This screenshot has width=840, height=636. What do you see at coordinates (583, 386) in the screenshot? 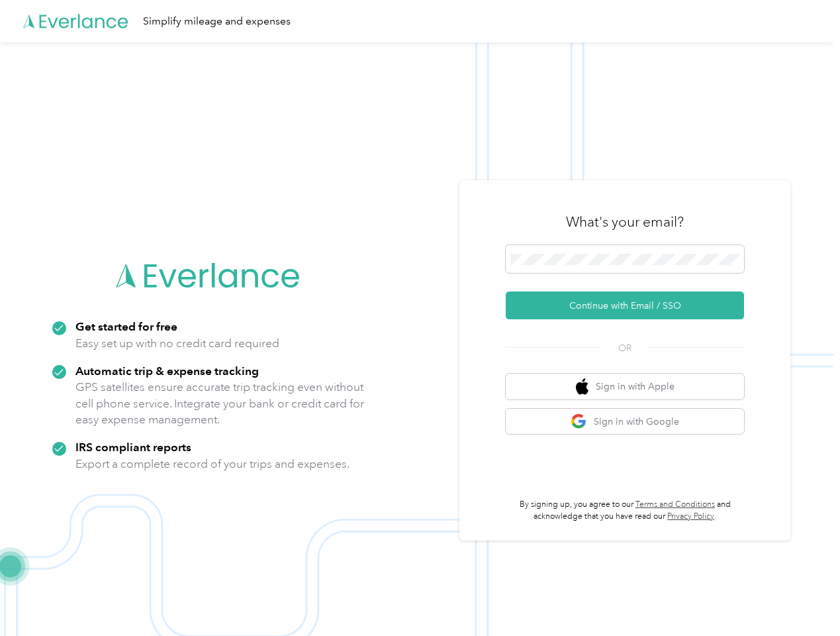
I see `img: apple logo` at bounding box center [583, 386].